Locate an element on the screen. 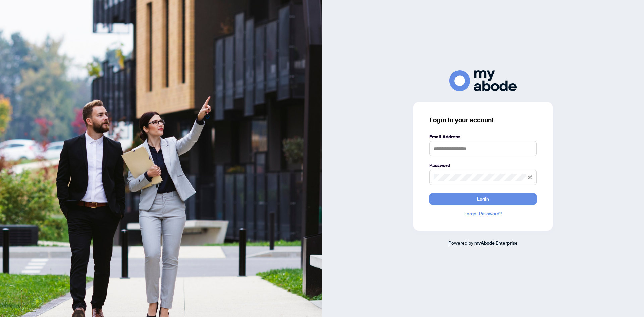  span: eye-invisible is located at coordinates (530, 177).